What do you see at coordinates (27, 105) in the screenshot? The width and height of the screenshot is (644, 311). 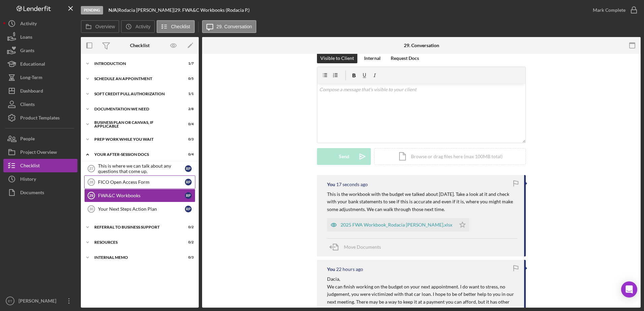 I see `div: Clients` at bounding box center [27, 105].